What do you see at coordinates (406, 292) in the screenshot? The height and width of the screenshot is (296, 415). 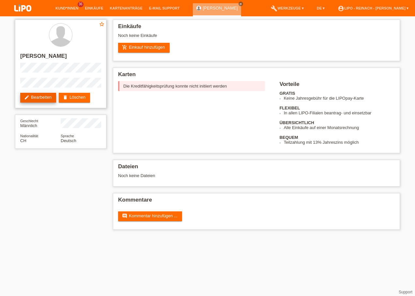 I see `a: Support` at bounding box center [406, 292].